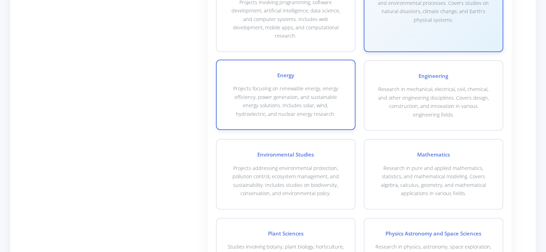  I want to click on h4: Energy, so click(285, 75).